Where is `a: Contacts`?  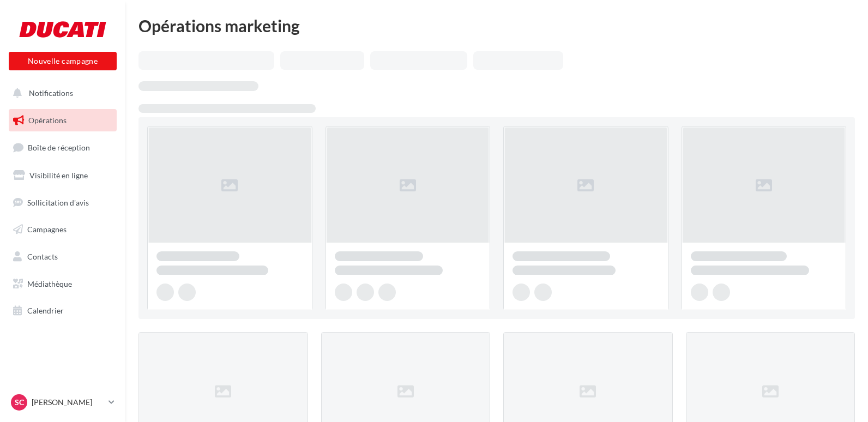
a: Contacts is located at coordinates (63, 256).